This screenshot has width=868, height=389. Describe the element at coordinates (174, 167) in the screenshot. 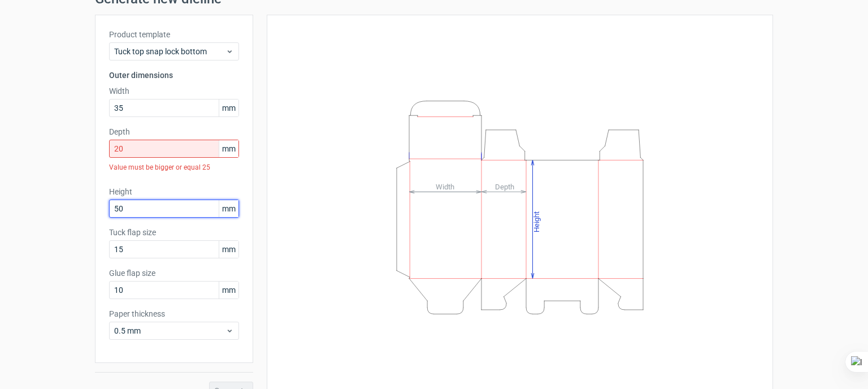

I see `div: Value must be bigger or equal 25` at that location.